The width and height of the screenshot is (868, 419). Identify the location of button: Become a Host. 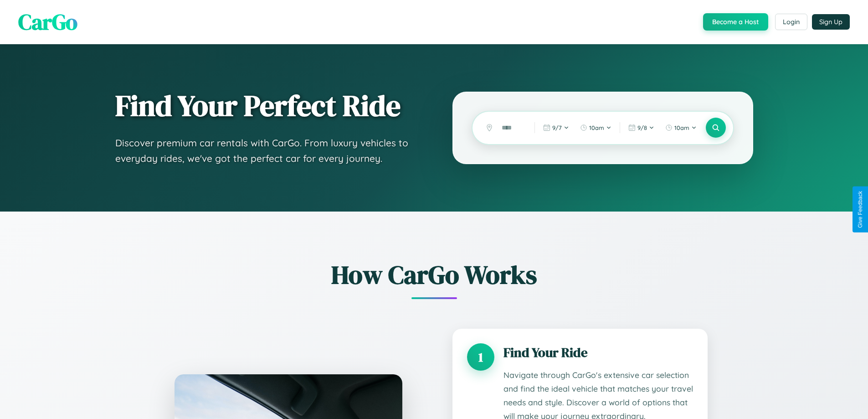
(735, 22).